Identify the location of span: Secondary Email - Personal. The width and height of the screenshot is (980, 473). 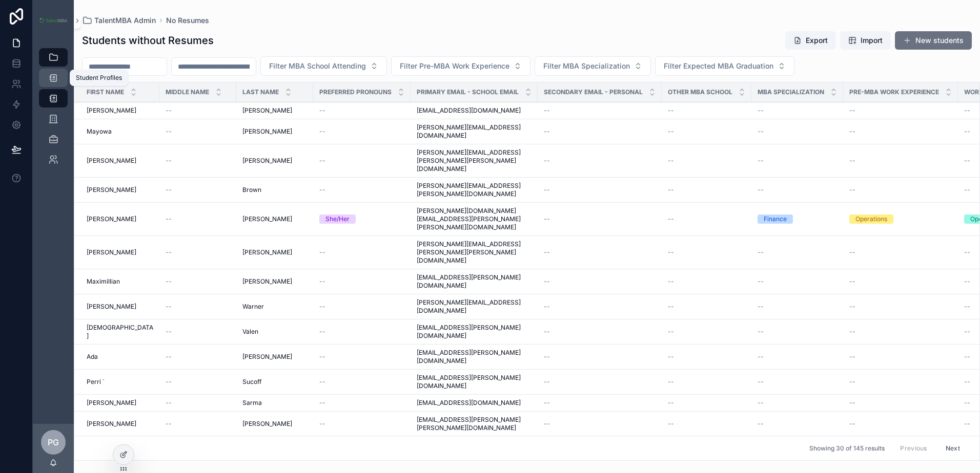
(593, 92).